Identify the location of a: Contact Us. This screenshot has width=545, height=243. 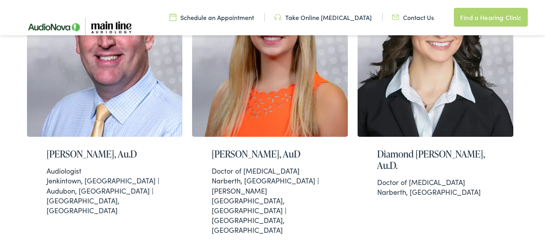
(413, 17).